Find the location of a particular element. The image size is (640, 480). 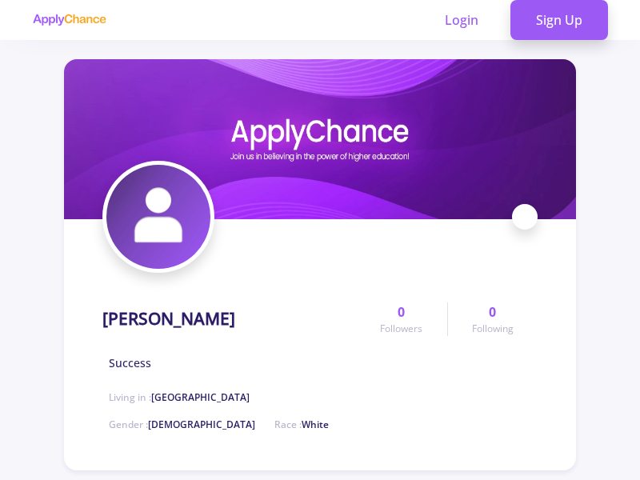

img: applychance logo text only is located at coordinates (69, 20).